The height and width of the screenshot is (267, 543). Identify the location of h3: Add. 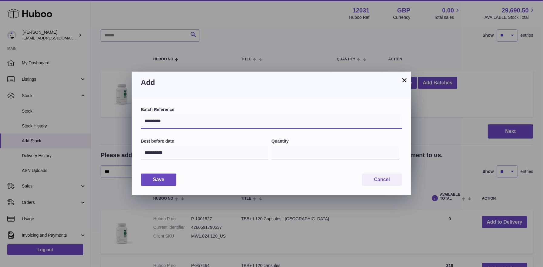
(272, 82).